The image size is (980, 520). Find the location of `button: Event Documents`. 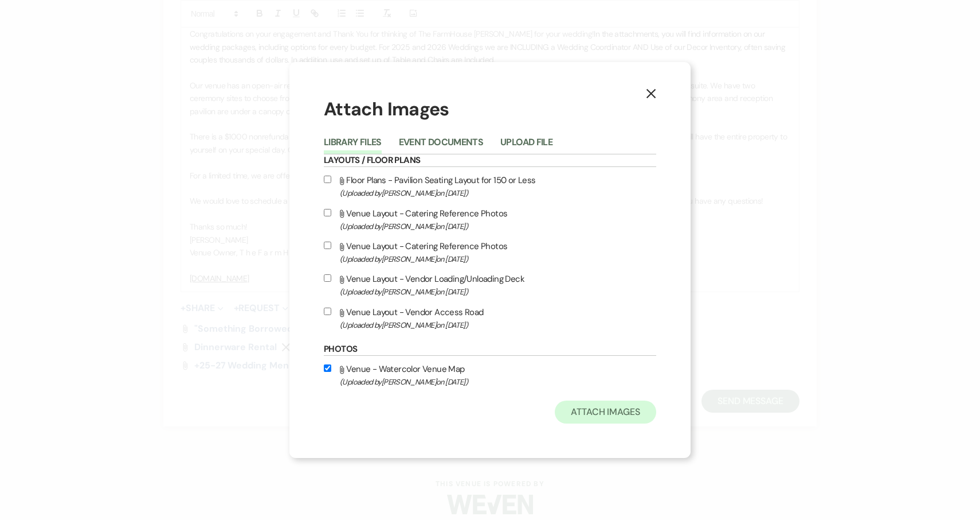

button: Event Documents is located at coordinates (441, 146).